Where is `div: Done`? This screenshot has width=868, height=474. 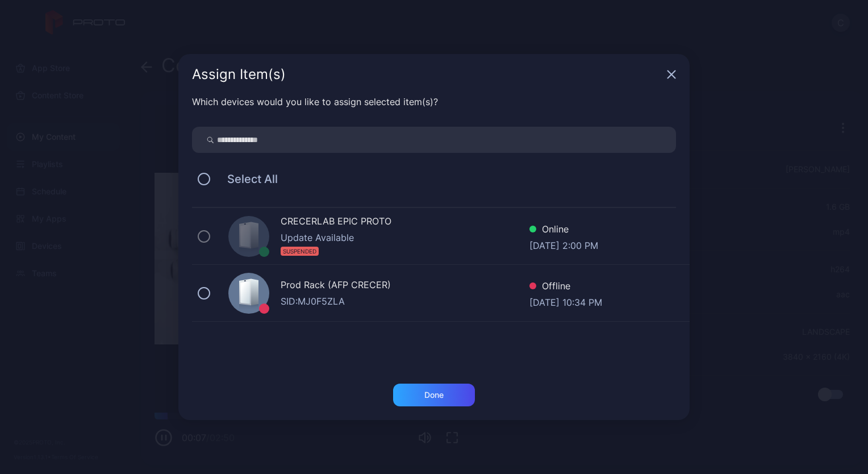 div: Done is located at coordinates (434, 395).